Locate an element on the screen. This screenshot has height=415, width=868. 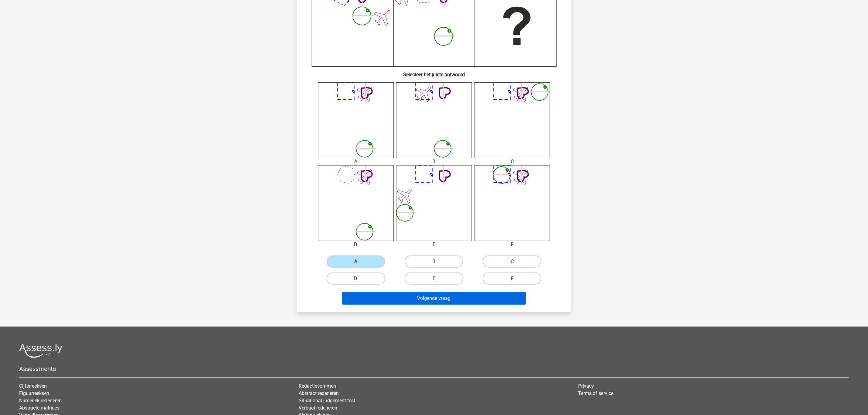
a: Situational judgement test is located at coordinates (327, 400).